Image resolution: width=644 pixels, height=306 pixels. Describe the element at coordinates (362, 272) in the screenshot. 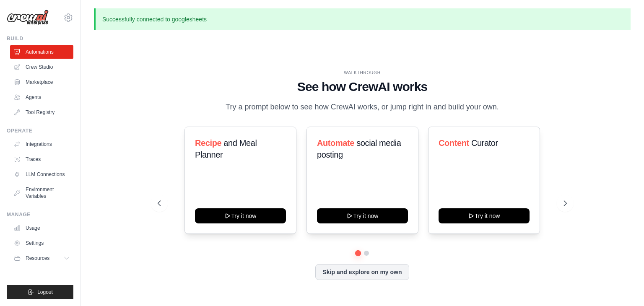

I see `button: Skip and explore on my own` at that location.